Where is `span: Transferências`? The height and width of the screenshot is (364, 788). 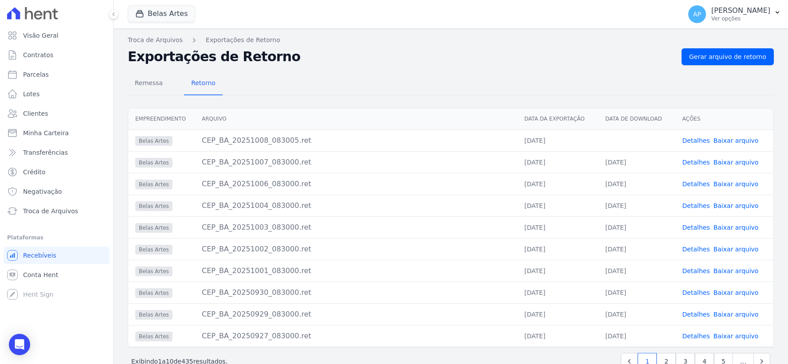 span: Transferências is located at coordinates (45, 153).